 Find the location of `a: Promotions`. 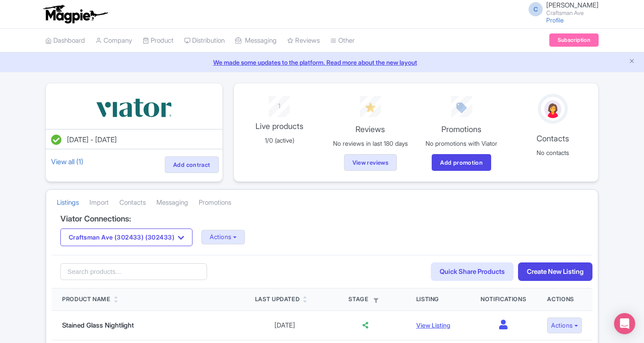

a: Promotions is located at coordinates (215, 202).